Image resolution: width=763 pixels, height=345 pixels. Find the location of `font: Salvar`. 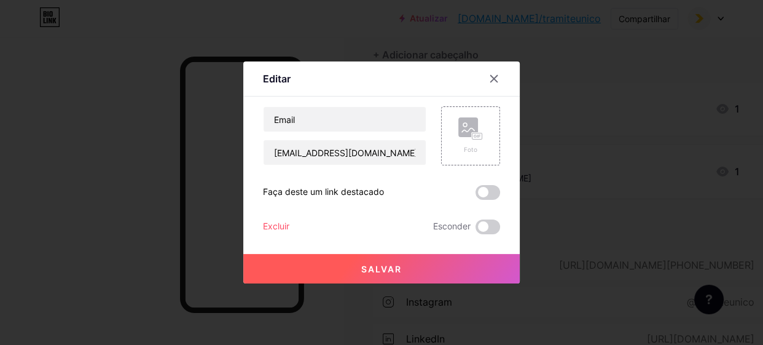

font: Salvar is located at coordinates (382, 269).